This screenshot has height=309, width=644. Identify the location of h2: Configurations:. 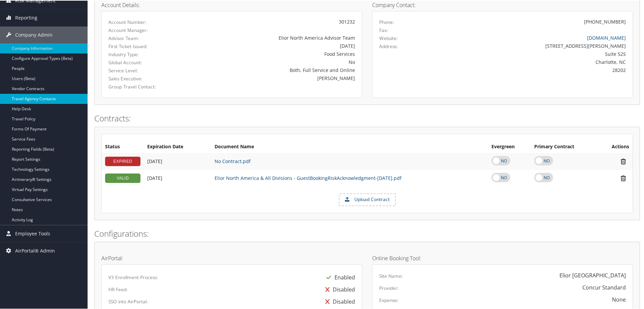
(367, 233).